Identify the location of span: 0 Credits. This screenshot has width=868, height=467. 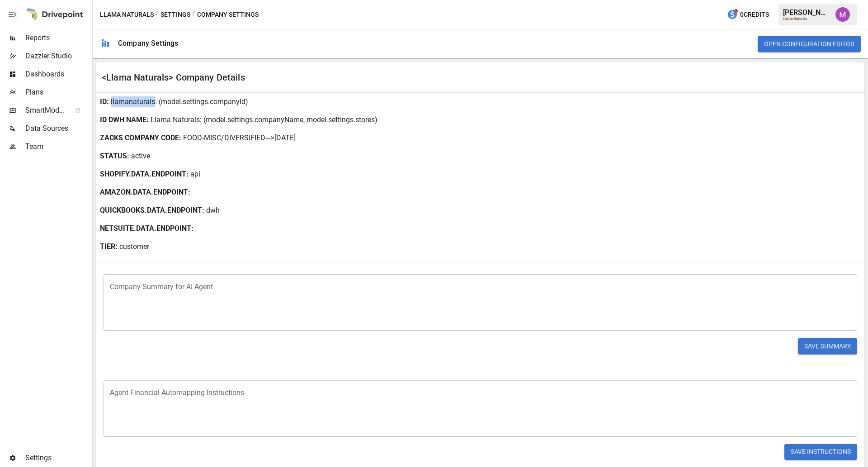
(755, 14).